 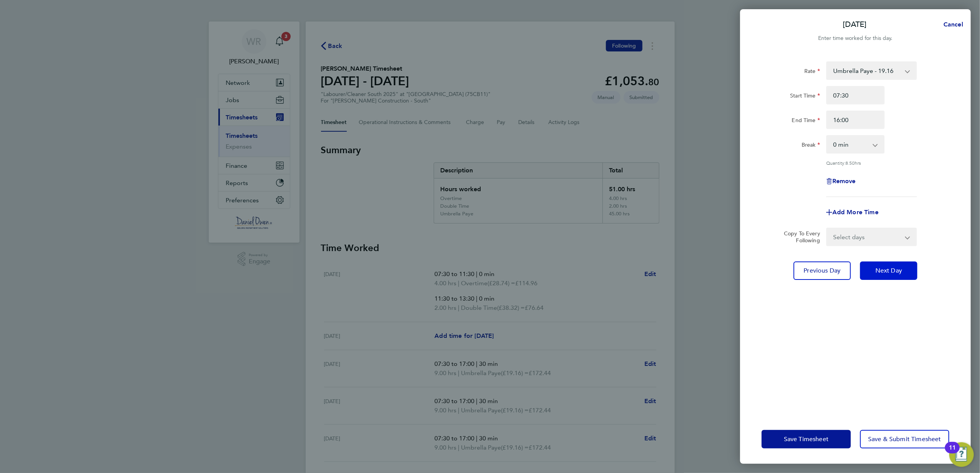 What do you see at coordinates (844, 181) in the screenshot?
I see `span: Remove` at bounding box center [844, 181].